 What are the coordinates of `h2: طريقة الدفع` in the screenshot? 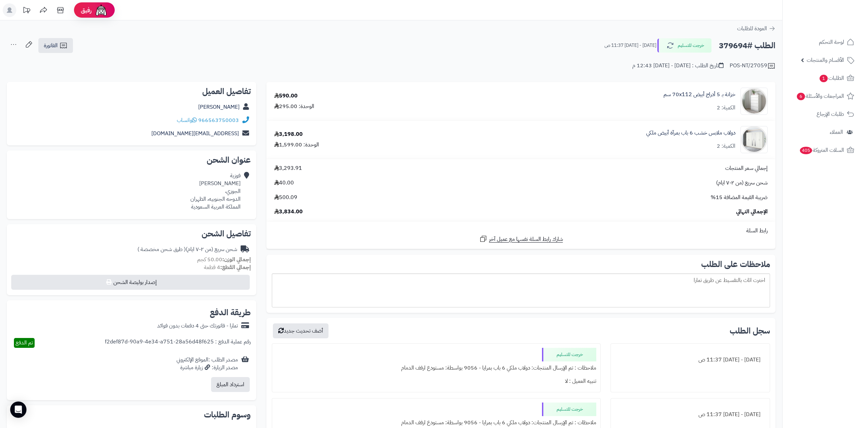 It's located at (230, 312).